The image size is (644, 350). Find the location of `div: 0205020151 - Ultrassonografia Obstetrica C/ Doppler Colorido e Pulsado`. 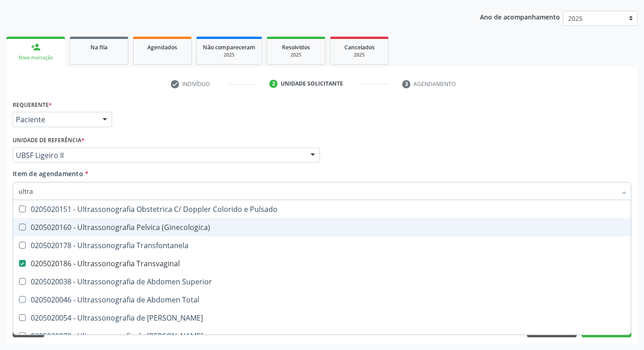

div: 0205020151 - Ultrassonografia Obstetrica C/ Doppler Colorido e Pulsado is located at coordinates (322, 209).